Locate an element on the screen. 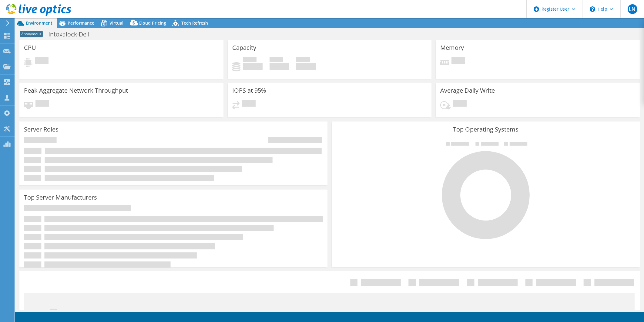  h1: Intoxalock-Dell is located at coordinates (72, 35).